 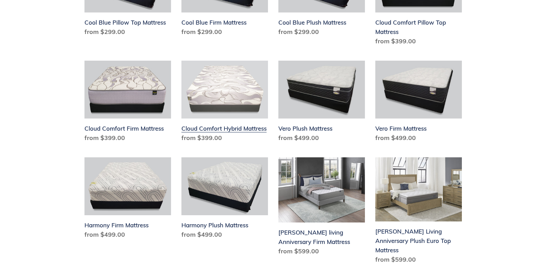 What do you see at coordinates (225, 103) in the screenshot?
I see `a: Cloud Comfort Hybrid Mattress` at bounding box center [225, 103].